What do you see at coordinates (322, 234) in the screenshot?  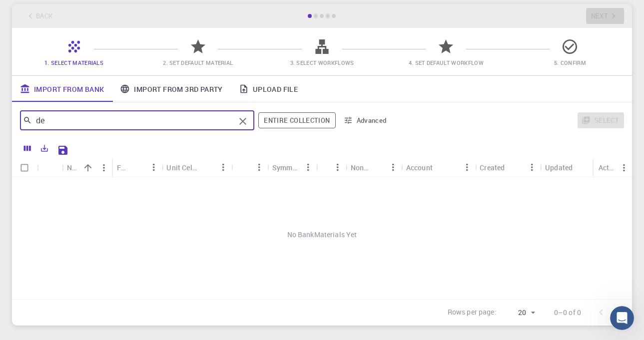 I see `div: No BankMaterials Yet` at bounding box center [322, 234].